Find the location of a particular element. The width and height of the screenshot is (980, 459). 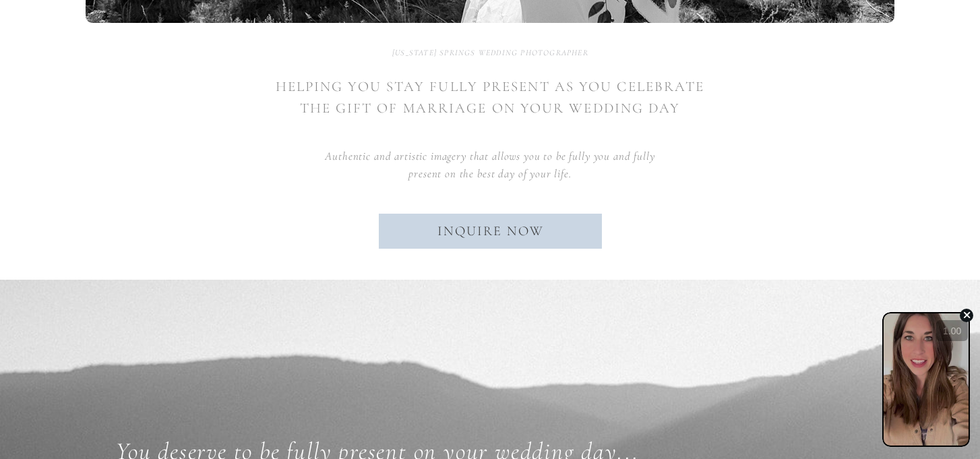

p: Authentic and artistic imagery that allows you to be fully you and fully present on the best day ... is located at coordinates (490, 169).